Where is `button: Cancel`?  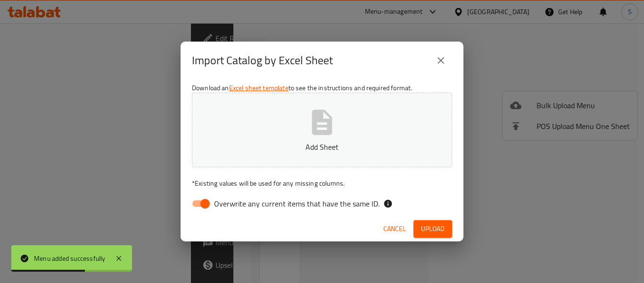
button: Cancel is located at coordinates (395, 229).